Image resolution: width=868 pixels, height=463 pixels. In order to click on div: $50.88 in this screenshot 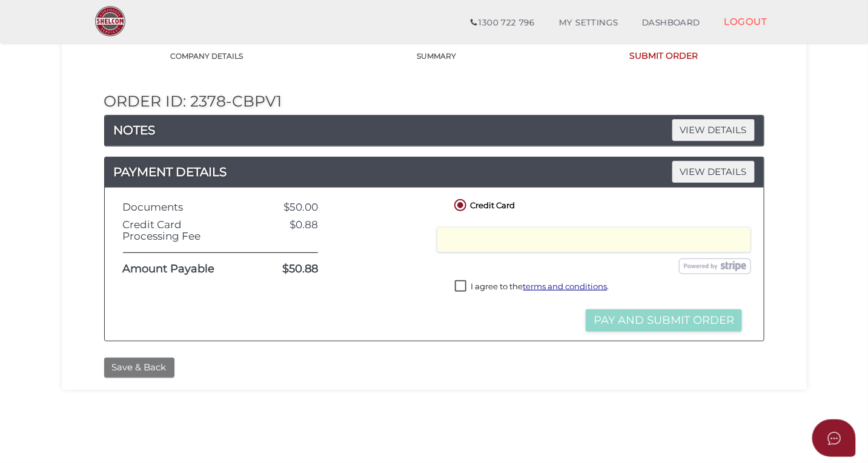, I will do `click(289, 269)`.